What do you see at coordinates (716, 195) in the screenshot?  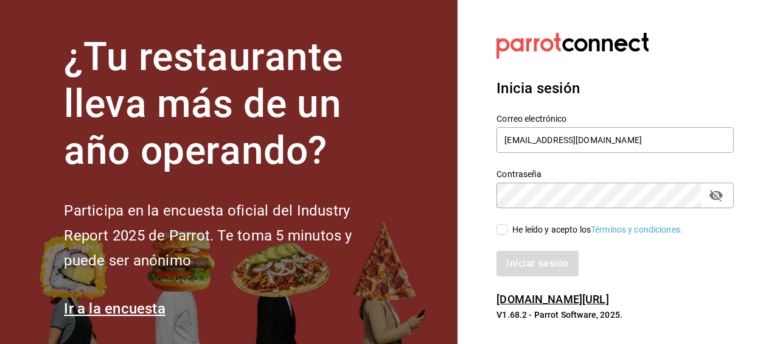 I see `button: passwordField` at bounding box center [716, 195].